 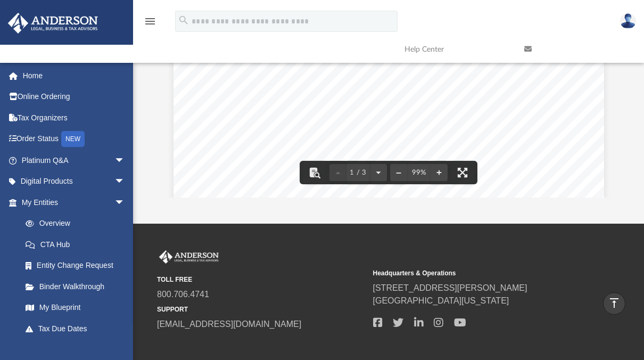 What do you see at coordinates (74, 76) in the screenshot?
I see `a: Home` at bounding box center [74, 76].